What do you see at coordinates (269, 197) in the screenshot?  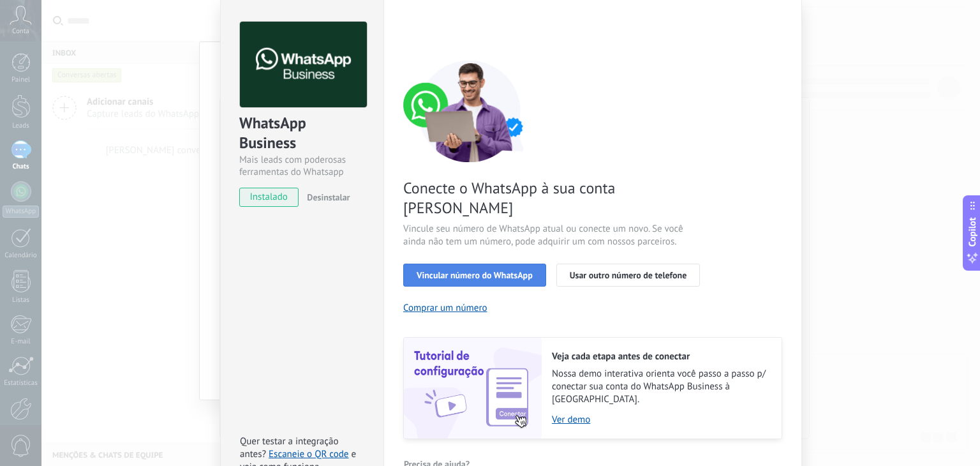 I see `span: instalado` at bounding box center [269, 197].